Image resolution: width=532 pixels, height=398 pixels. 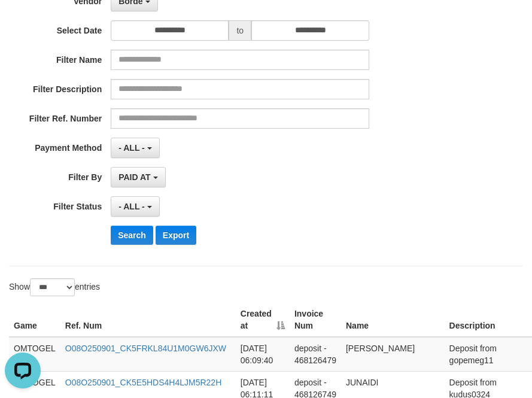 What do you see at coordinates (148, 319) in the screenshot?
I see `th: Ref. Num` at bounding box center [148, 319].